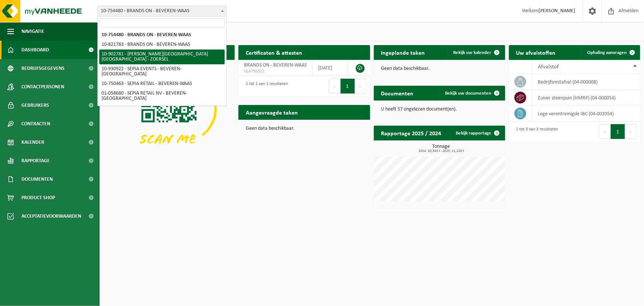 The height and width of the screenshot is (306, 644). I want to click on h3: Tonnage, so click(442, 148).